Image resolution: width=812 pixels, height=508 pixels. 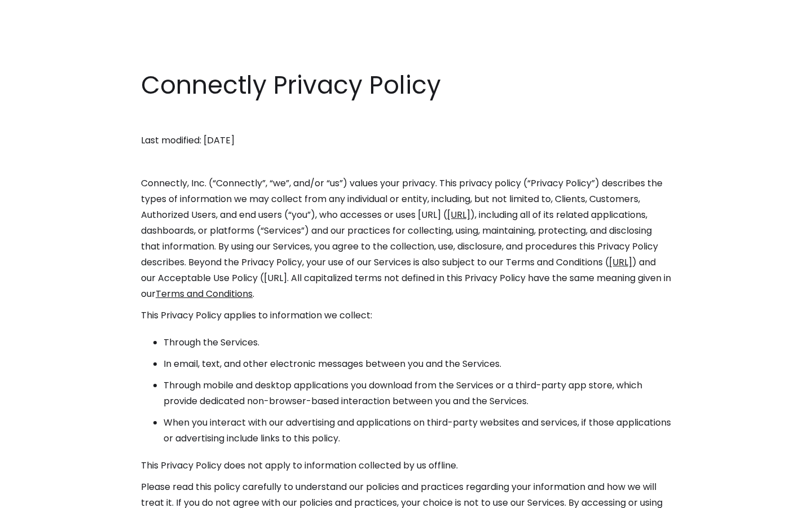 What do you see at coordinates (406, 316) in the screenshot?
I see `p: This Privacy Policy applies to information we collect:` at bounding box center [406, 316].